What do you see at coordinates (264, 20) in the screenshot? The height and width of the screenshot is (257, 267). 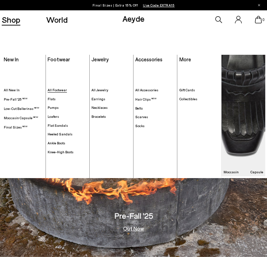 I see `span: 0` at bounding box center [264, 20].